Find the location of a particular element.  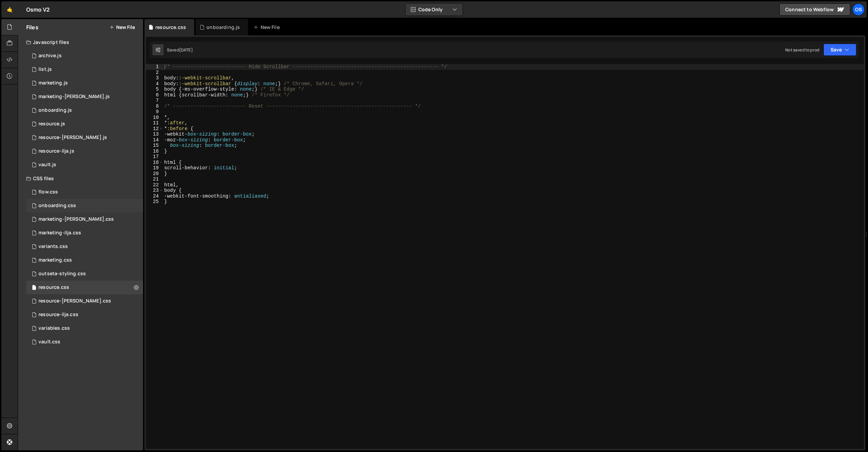

div: 11 is located at coordinates (155, 123).